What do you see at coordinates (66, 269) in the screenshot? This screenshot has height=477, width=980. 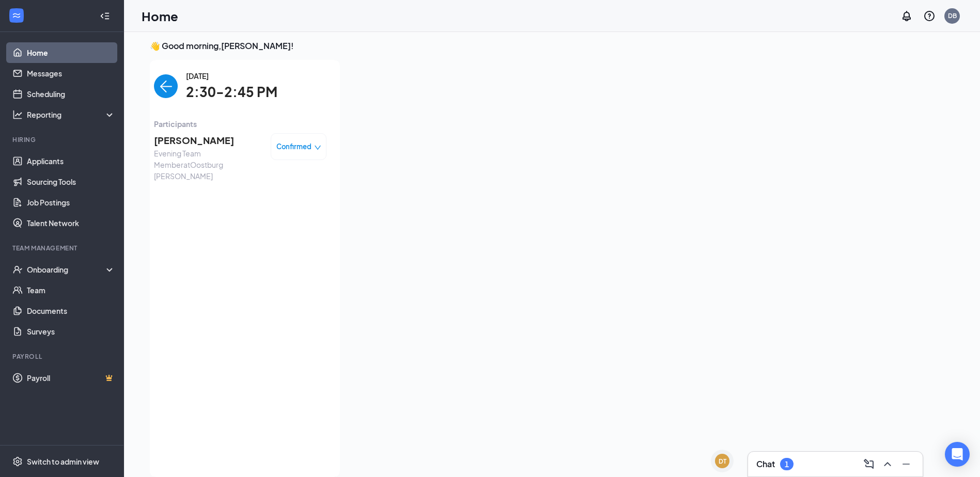 I see `div: Onboarding` at bounding box center [66, 269].